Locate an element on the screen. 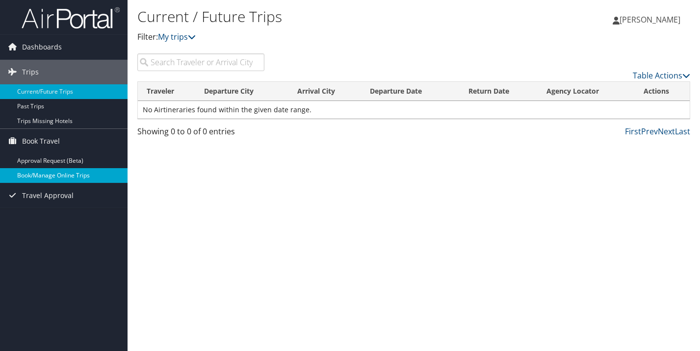 The height and width of the screenshot is (351, 700). td: No Airtineraries found within the given date range. is located at coordinates (414, 110).